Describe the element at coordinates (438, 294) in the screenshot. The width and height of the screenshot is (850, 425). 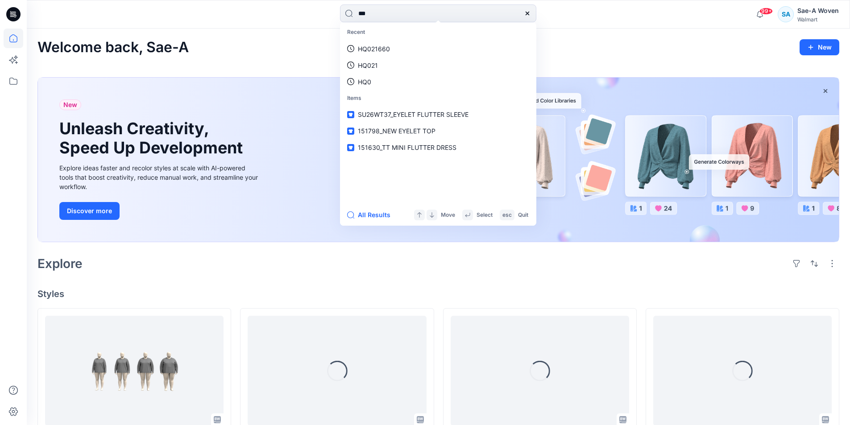
I see `h4: Styles` at that location.